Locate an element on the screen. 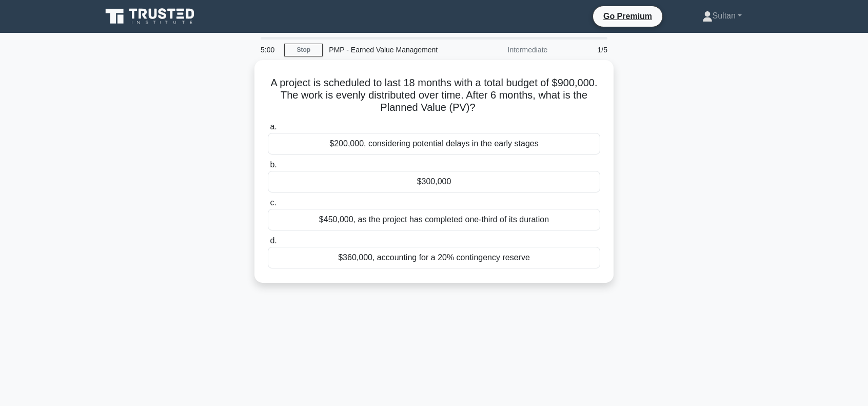 The width and height of the screenshot is (868, 406). a: Go Premium is located at coordinates (628, 16).